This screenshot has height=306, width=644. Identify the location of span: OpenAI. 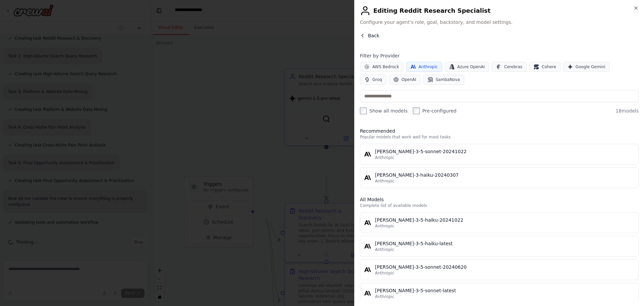
(409, 79).